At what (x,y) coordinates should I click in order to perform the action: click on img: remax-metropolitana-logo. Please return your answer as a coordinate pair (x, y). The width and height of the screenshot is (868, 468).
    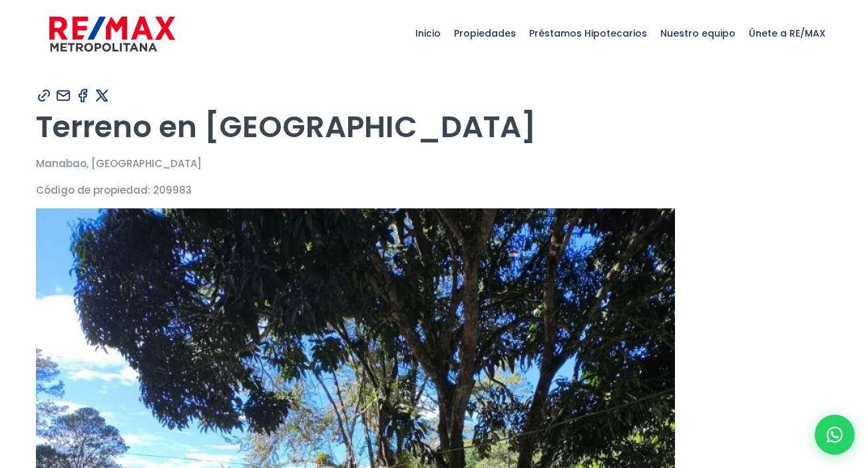
    Looking at the image, I should click on (112, 34).